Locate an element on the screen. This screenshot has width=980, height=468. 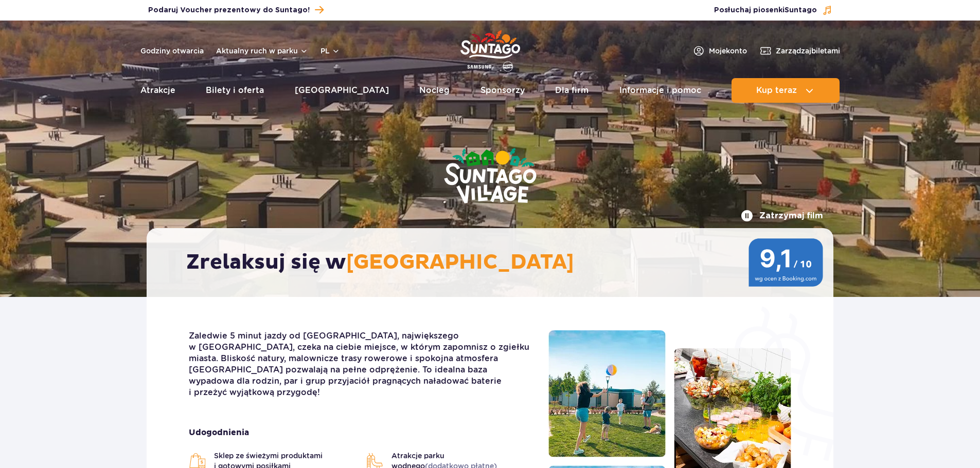
a: Nocleg is located at coordinates (434, 90).